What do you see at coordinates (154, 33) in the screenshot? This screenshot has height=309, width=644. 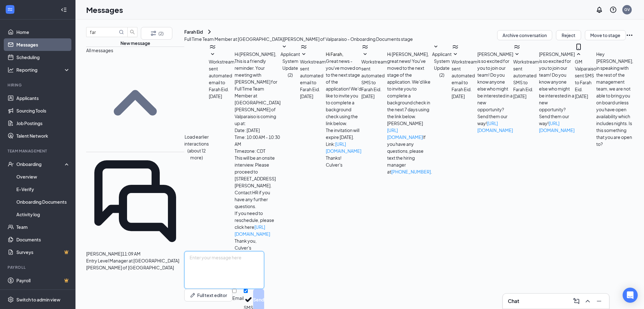 I see `svg: Filter` at bounding box center [154, 33].